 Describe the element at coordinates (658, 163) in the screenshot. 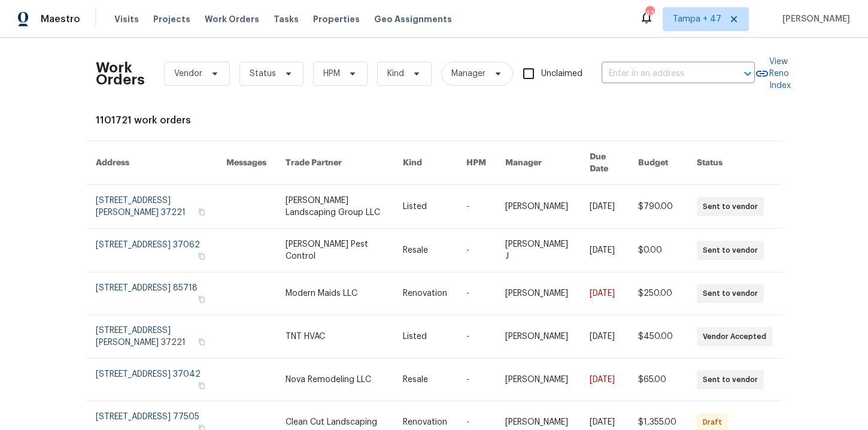

I see `th: Budget` at that location.